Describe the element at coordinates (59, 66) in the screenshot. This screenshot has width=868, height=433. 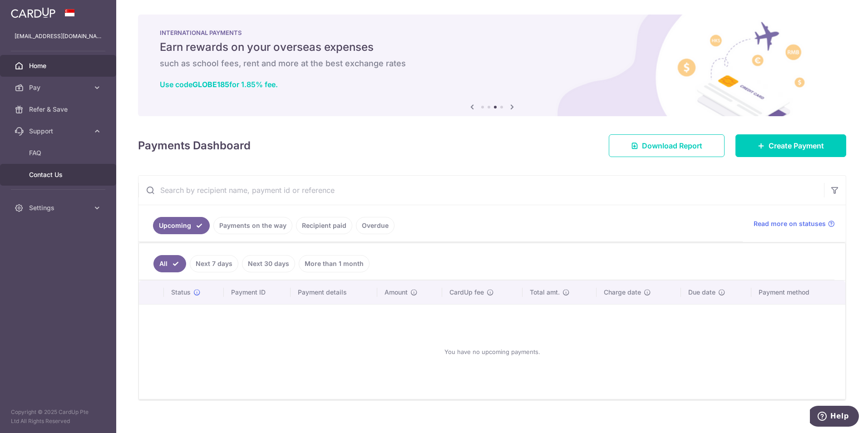
I see `span: Home` at that location.